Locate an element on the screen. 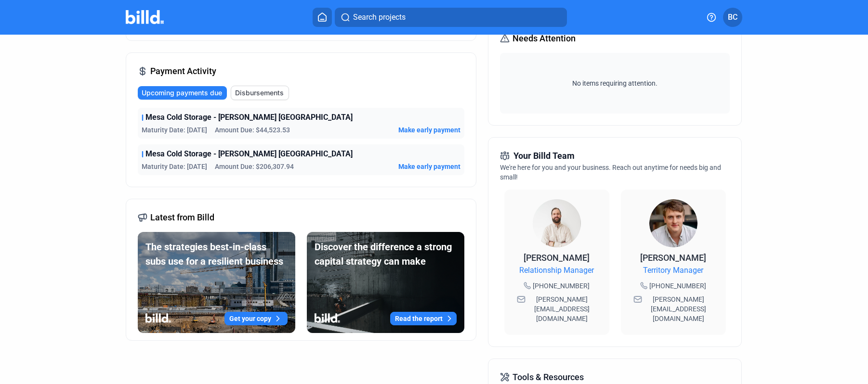 This screenshot has width=868, height=384. span: Relationship Manager is located at coordinates (557, 271).